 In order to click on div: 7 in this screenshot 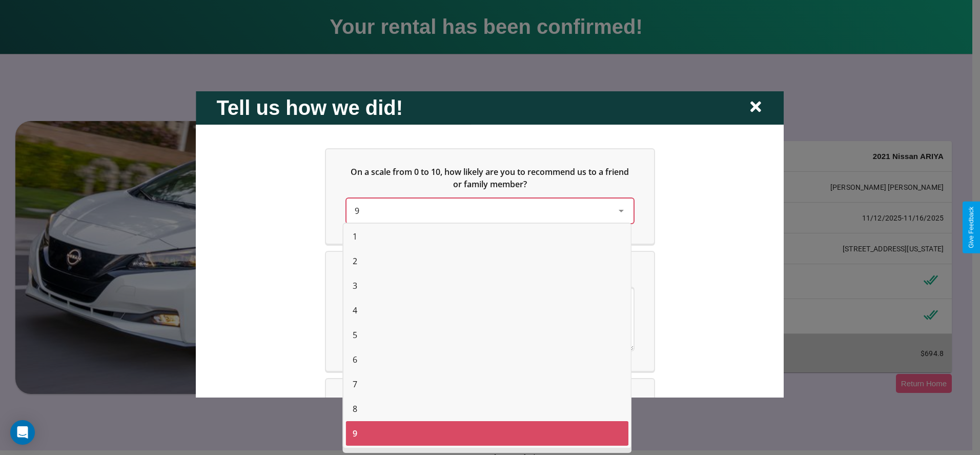, I will do `click(487, 384)`.